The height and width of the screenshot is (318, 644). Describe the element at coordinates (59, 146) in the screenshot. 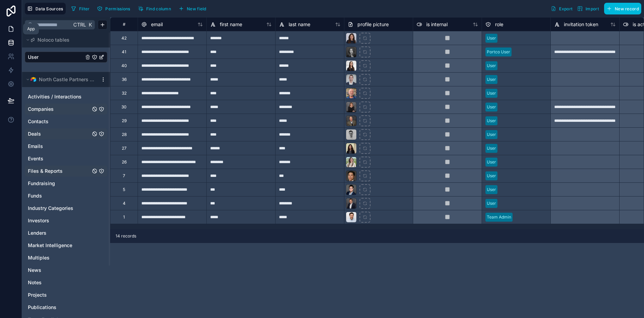

I see `a: Emails` at that location.